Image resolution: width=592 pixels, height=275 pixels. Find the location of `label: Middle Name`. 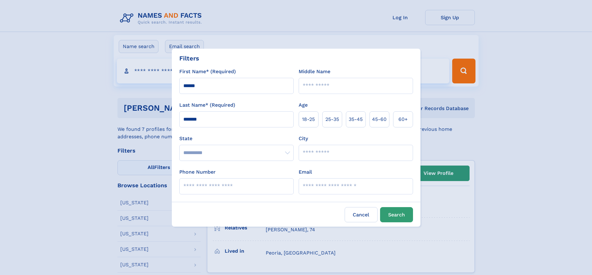

label: Middle Name is located at coordinates (314, 72).